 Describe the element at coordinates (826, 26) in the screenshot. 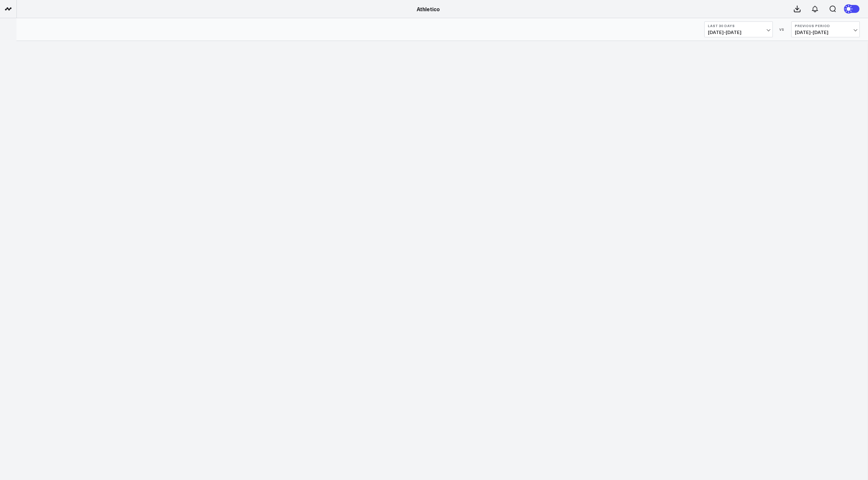

I see `b: Previous Period` at that location.